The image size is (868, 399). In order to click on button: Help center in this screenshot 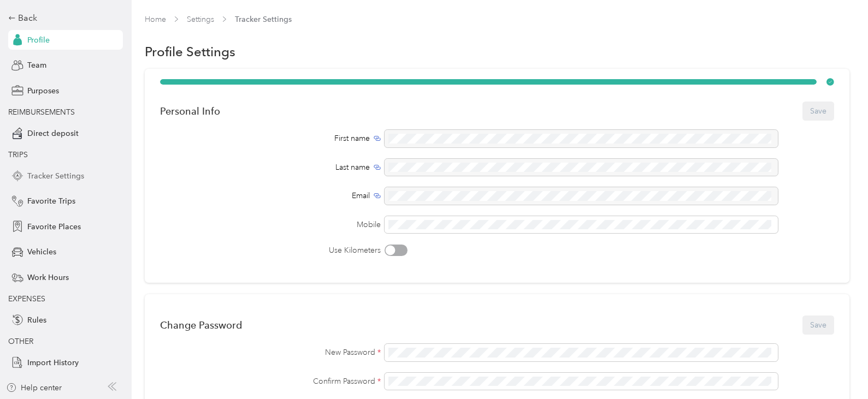, I will do `click(34, 388)`.